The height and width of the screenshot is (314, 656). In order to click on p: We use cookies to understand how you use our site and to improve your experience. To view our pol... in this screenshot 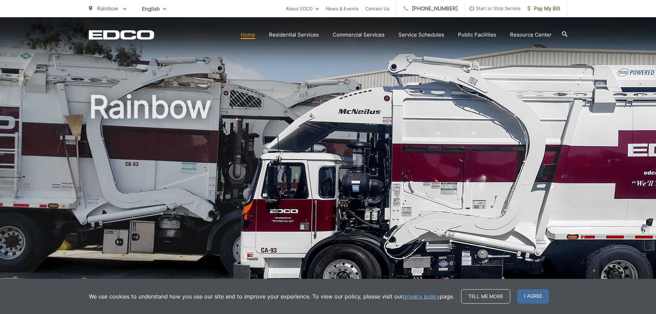, I will do `click(271, 296)`.